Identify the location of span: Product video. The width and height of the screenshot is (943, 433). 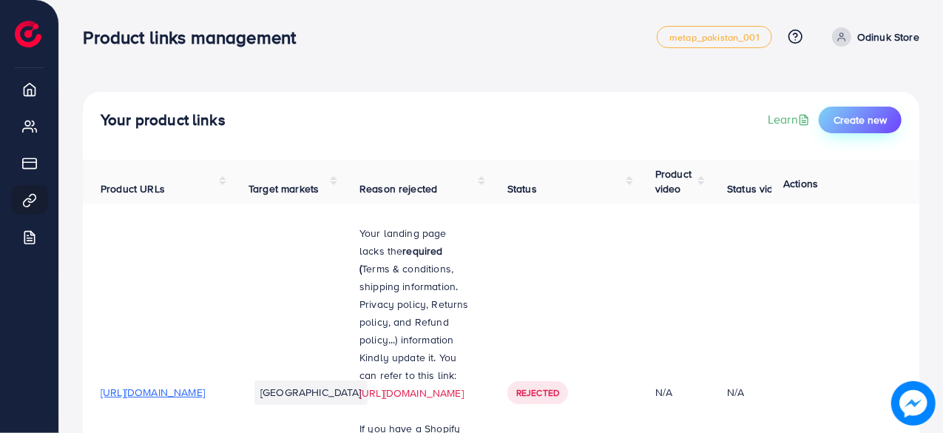
(673, 181).